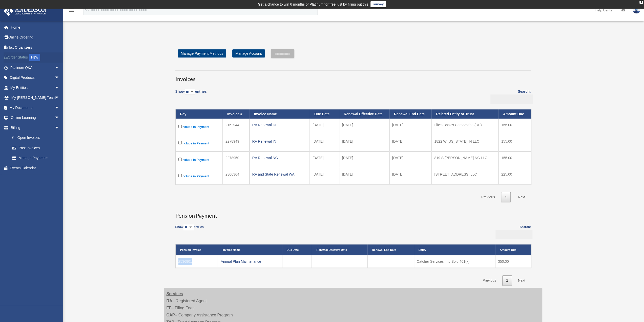 This screenshot has height=322, width=644. Describe the element at coordinates (35, 47) in the screenshot. I see `a: Tax Organizers` at that location.